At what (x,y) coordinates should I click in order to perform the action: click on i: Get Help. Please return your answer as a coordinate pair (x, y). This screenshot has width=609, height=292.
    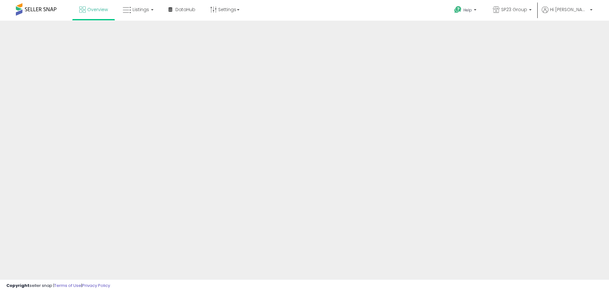
    Looking at the image, I should click on (458, 10).